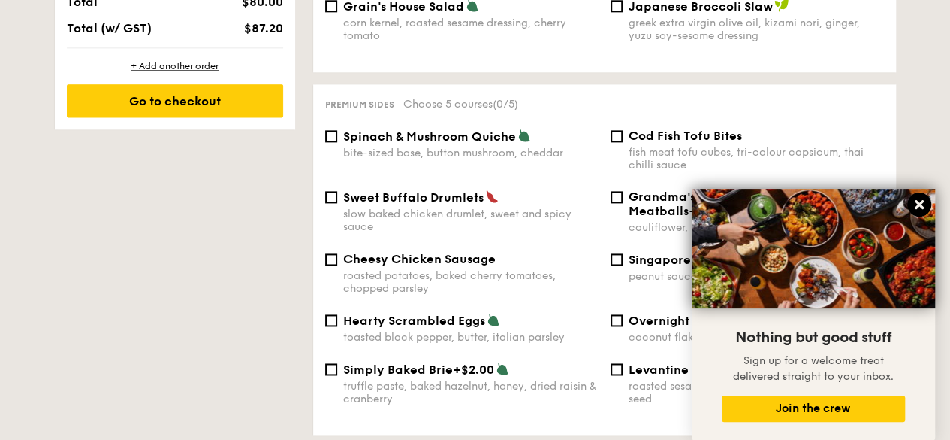 The width and height of the screenshot is (950, 440). What do you see at coordinates (617, 197) in the screenshot?
I see `input: Grandma's Specialty Chicken Meatballs+$1.00cauliflower, mushroom pink sauce` at bounding box center [617, 197].